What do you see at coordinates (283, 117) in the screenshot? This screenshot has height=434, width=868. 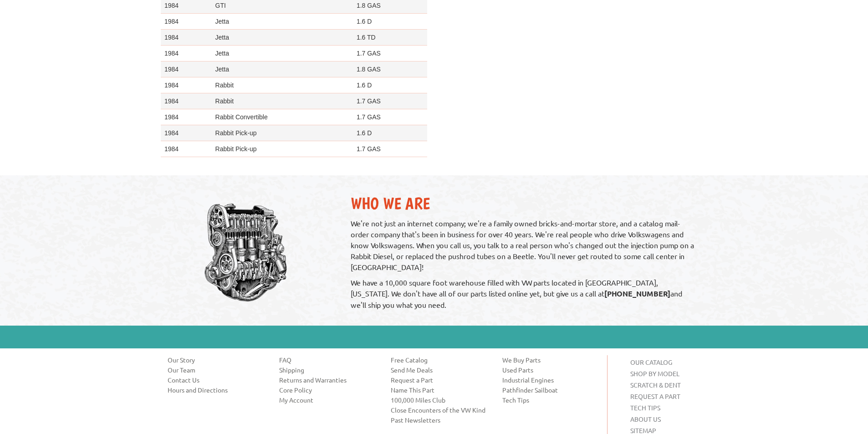 I see `td: Rabbit Convertible` at bounding box center [283, 117].